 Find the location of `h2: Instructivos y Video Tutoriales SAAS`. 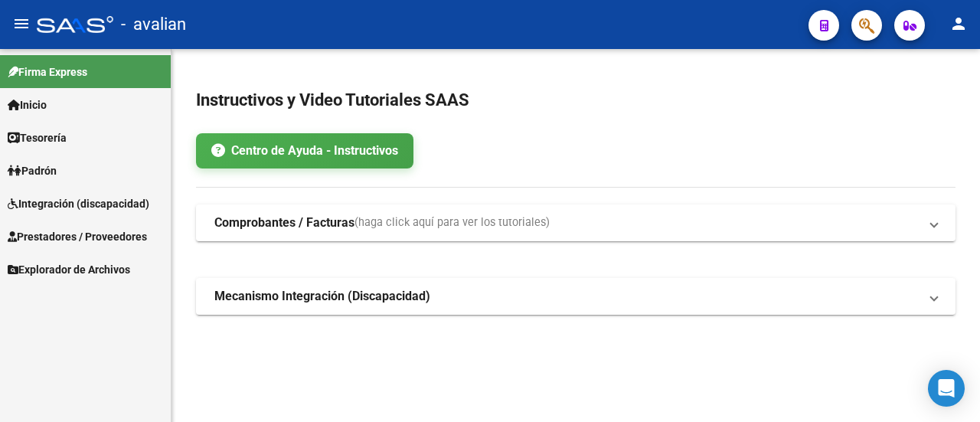

h2: Instructivos y Video Tutoriales SAAS is located at coordinates (576, 100).